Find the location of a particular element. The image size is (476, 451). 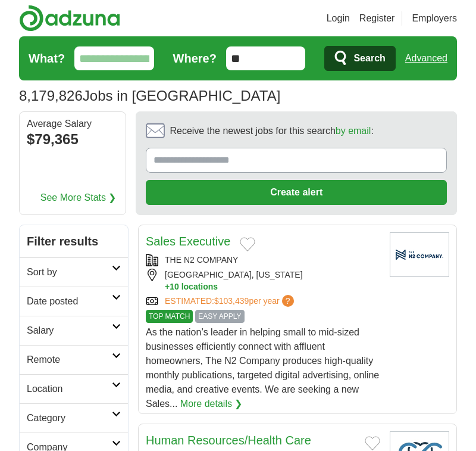

span: EASY APPLY is located at coordinates (220, 317).